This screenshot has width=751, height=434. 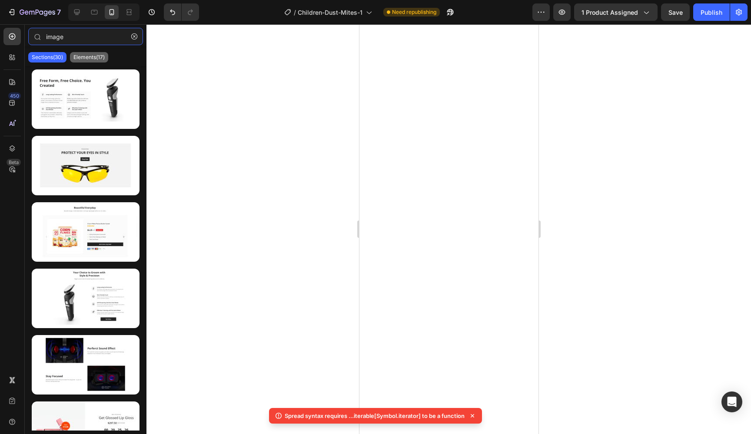 I want to click on div: Publish, so click(x=711, y=12).